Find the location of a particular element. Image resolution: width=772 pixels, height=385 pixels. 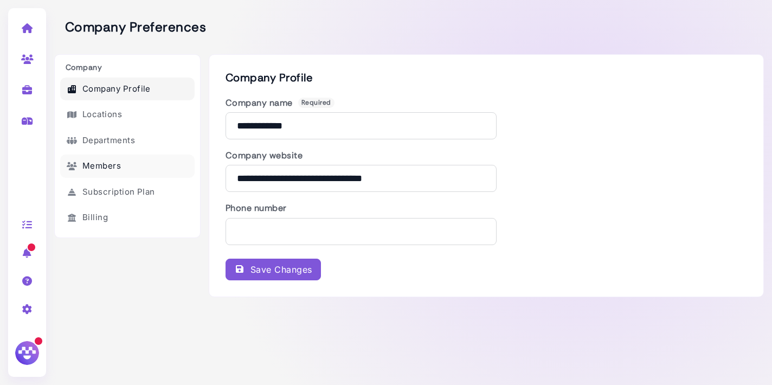

h3: Company is located at coordinates (127, 67).